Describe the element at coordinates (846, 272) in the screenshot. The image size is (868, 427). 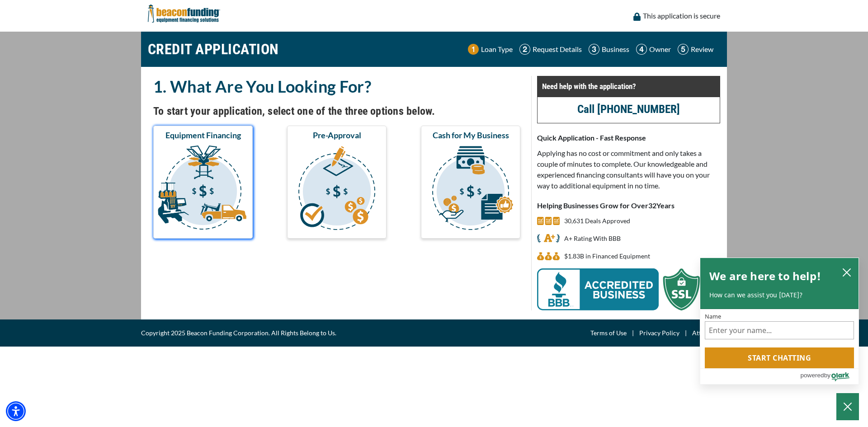
I see `button: close chatbox` at that location.